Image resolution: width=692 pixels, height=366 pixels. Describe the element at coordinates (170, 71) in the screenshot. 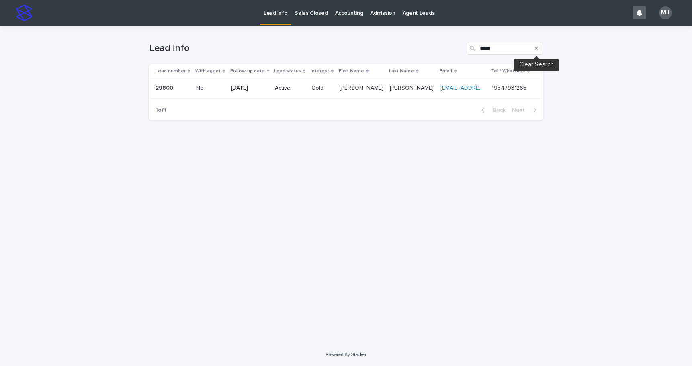

I see `p: Lead number` at that location.